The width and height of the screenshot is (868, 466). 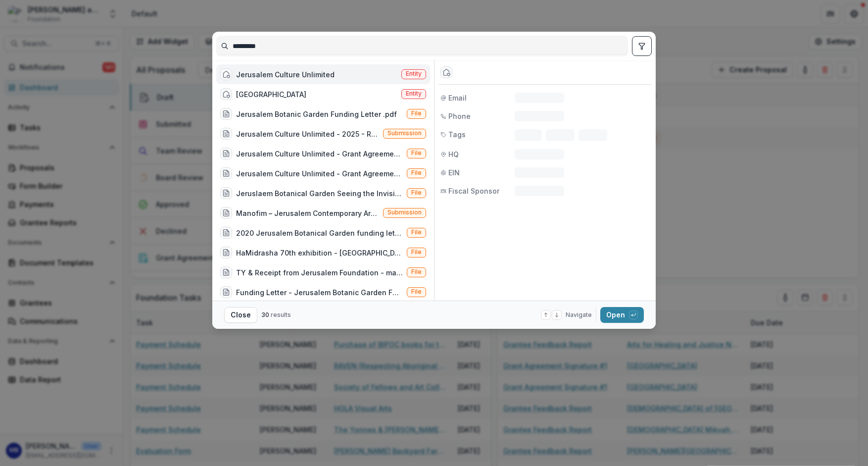 I want to click on div: Jerusalem Botanic Garden Funding Letter .pdf, so click(x=316, y=114).